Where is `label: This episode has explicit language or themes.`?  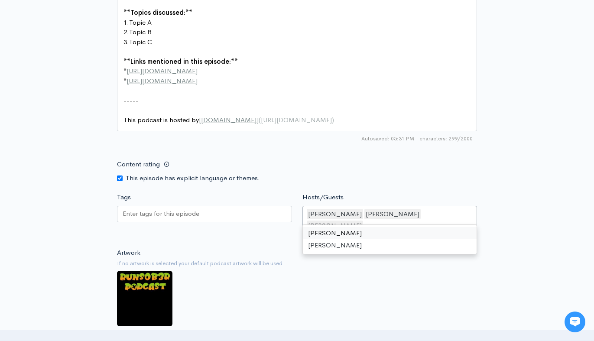
label: This episode has explicit language or themes. is located at coordinates (193, 178).